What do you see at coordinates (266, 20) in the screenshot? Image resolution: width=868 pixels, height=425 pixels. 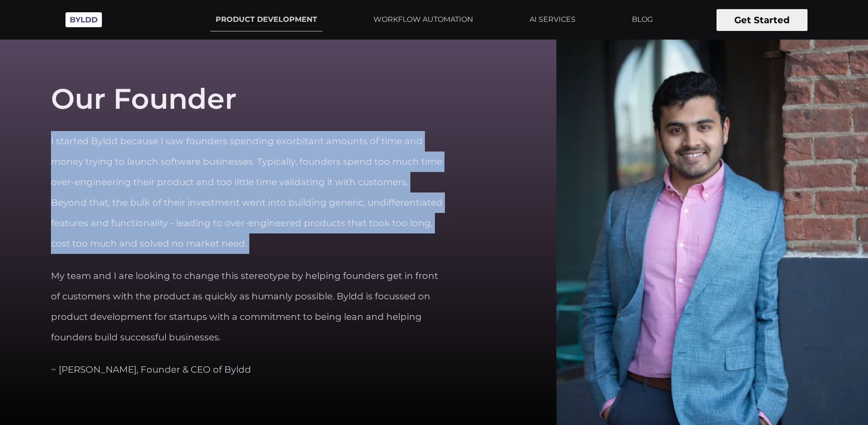 I see `a: PRODUCT DEVELOPMENT` at bounding box center [266, 20].